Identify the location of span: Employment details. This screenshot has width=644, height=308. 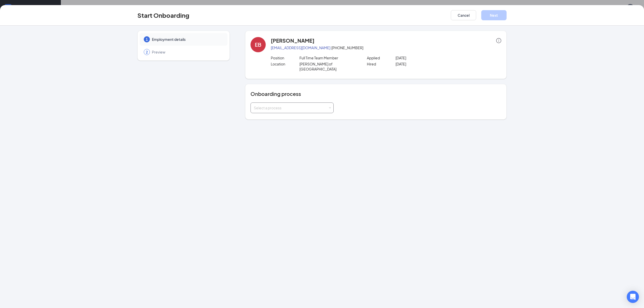
(187, 40).